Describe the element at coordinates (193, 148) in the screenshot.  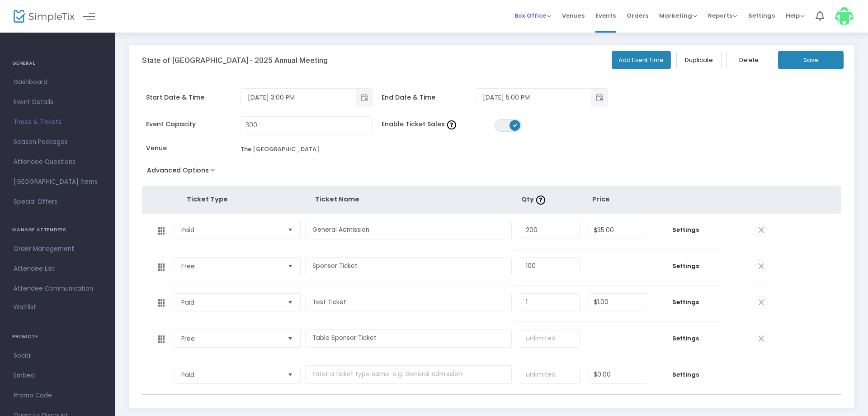
I see `span: Venue` at that location.